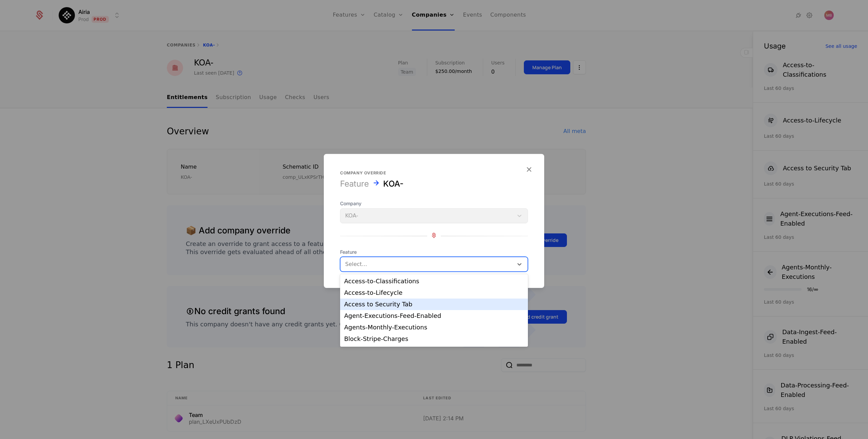 The image size is (868, 439). I want to click on div: Feature, so click(354, 184).